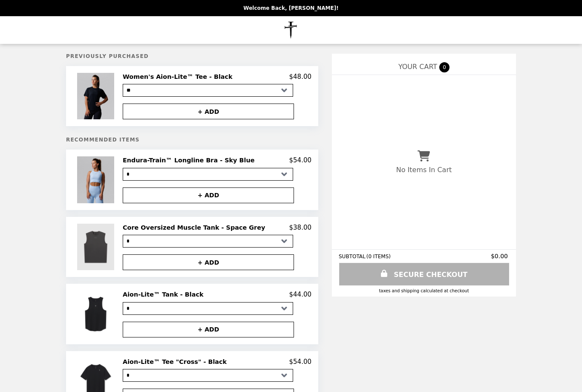 This screenshot has width=582, height=392. I want to click on span: ( 0 ITEMS ), so click(378, 257).